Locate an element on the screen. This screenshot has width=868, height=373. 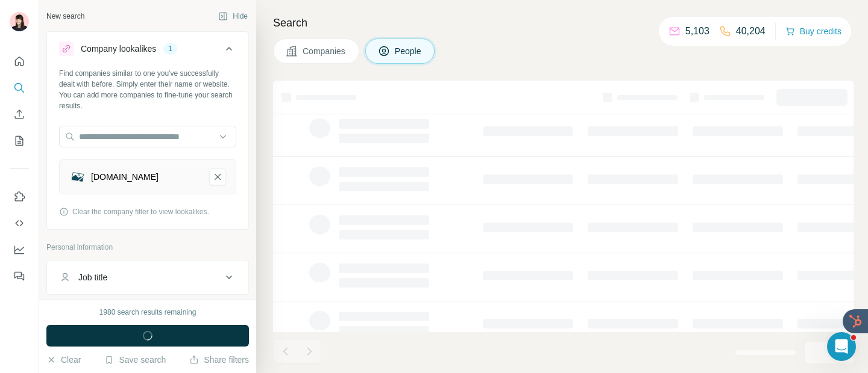
button: Clear is located at coordinates (64, 360).